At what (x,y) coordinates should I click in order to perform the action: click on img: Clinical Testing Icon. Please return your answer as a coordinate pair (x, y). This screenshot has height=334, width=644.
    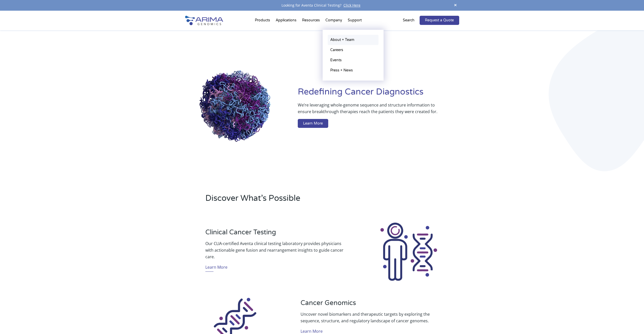
    Looking at the image, I should click on (409, 252).